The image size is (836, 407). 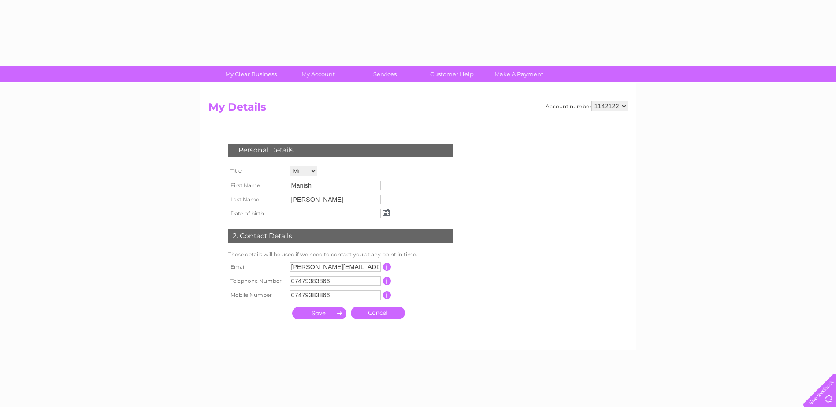 I want to click on th: Date of birth, so click(x=257, y=214).